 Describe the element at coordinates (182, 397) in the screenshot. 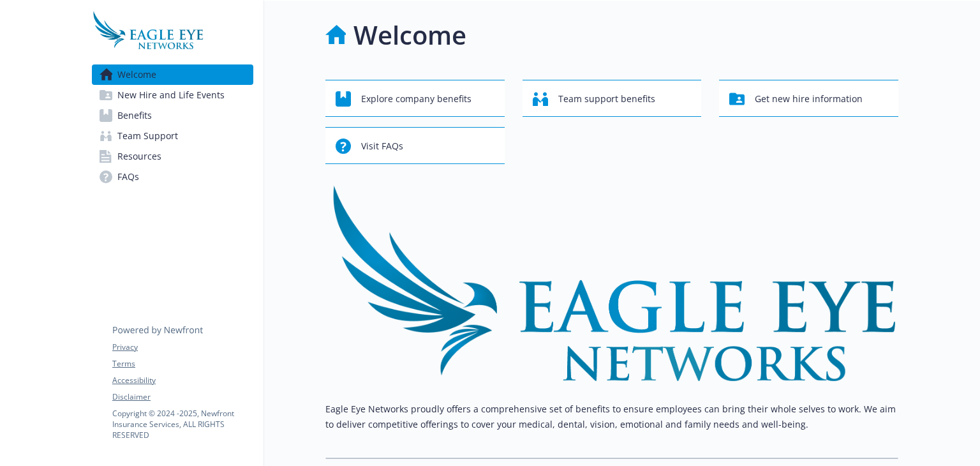

I see `a: Disclaimer` at that location.